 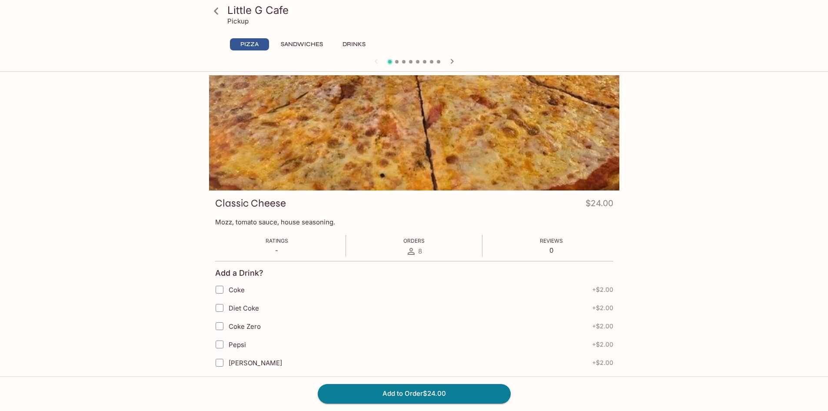 I want to click on span: Diet Coke, so click(x=244, y=308).